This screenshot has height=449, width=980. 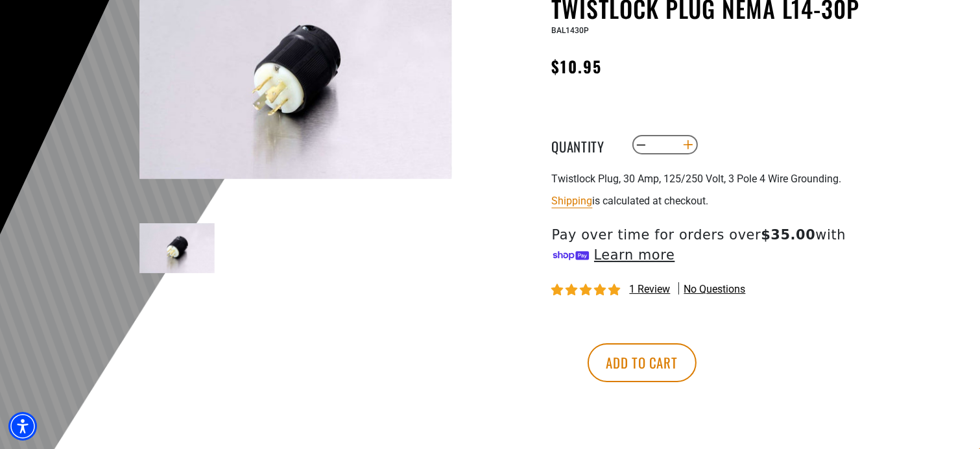 What do you see at coordinates (572, 200) in the screenshot?
I see `a: Shipping` at bounding box center [572, 200].